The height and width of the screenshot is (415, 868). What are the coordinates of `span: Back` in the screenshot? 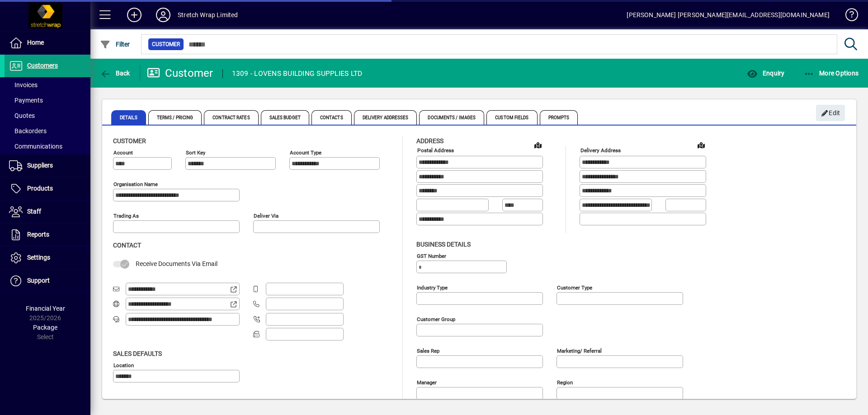 It's located at (115, 73).